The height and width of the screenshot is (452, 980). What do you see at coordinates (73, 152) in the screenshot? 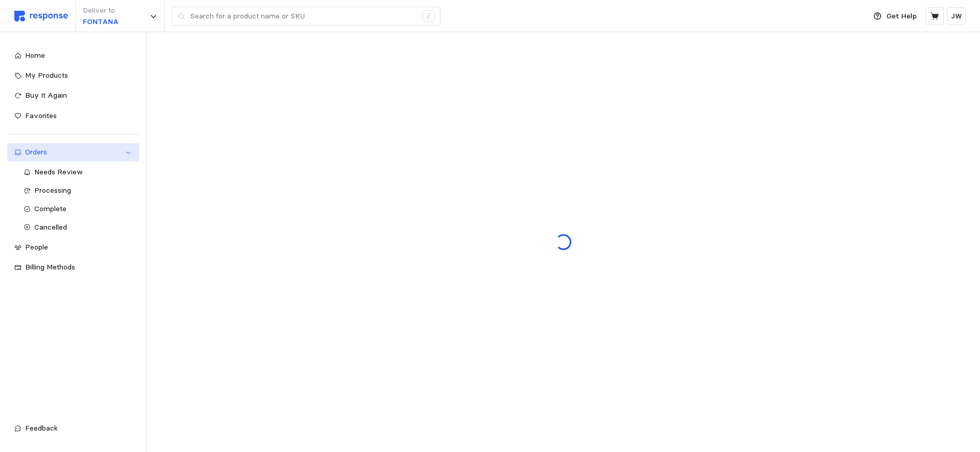
I see `a: Orders` at bounding box center [73, 152].